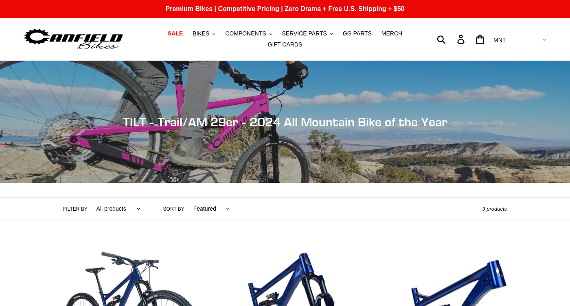  I want to click on span: SERVICE PARTS, so click(304, 33).